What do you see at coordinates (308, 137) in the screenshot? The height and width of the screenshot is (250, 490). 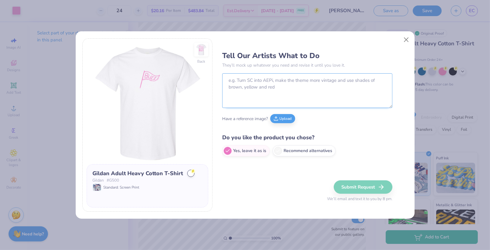 I see `h4: Do you like the product you chose?` at bounding box center [308, 137].